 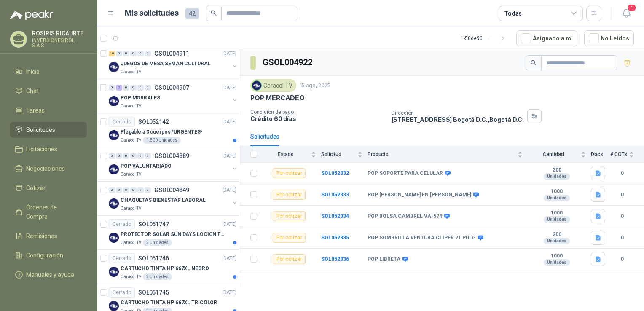 What do you see at coordinates (317, 118) in the screenshot?
I see `p: Crédito 60 días` at bounding box center [317, 118].